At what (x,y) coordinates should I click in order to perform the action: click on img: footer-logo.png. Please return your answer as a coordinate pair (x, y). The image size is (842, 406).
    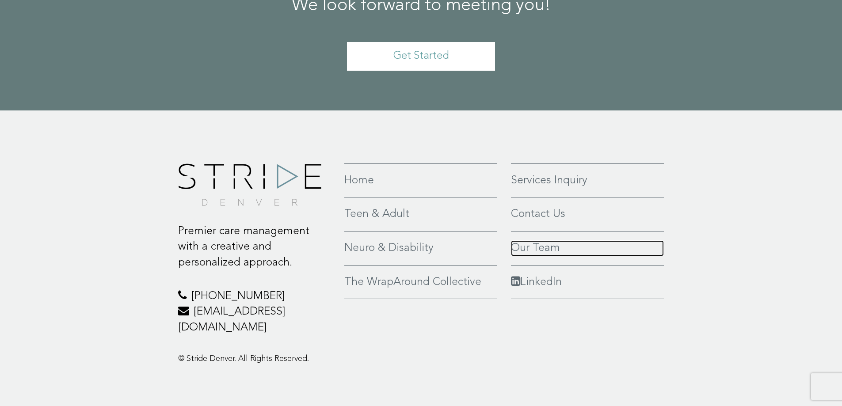
    Looking at the image, I should click on (250, 185).